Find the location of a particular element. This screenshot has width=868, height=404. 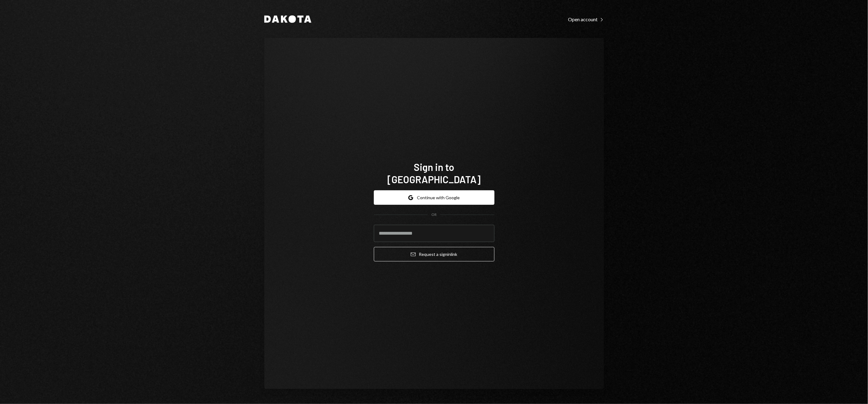

button: Request a signinlink is located at coordinates (434, 254).